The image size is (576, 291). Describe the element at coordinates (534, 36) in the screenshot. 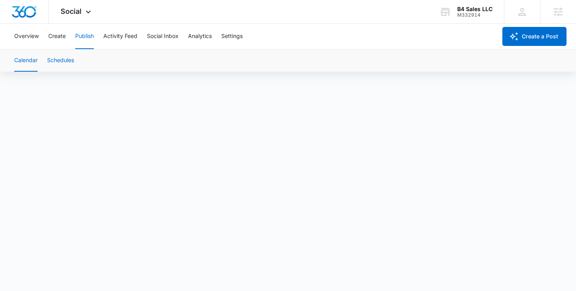

I see `button: Create a Post` at that location.